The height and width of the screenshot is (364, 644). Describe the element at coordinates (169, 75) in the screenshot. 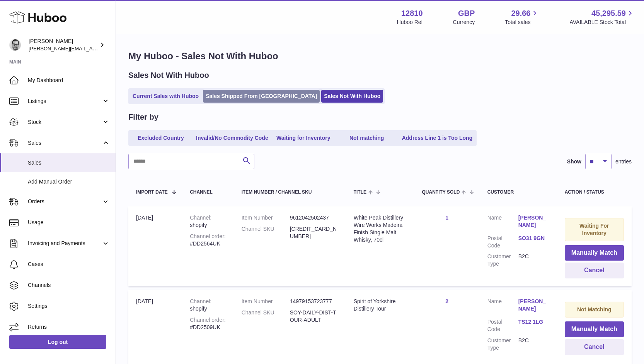

I see `h2: Sales Not With Huboo` at that location.